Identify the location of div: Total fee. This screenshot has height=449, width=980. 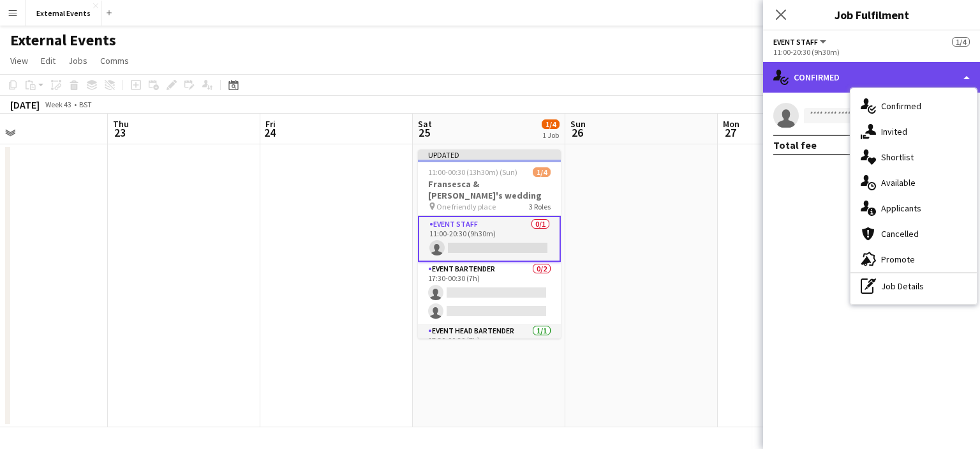
(795, 145).